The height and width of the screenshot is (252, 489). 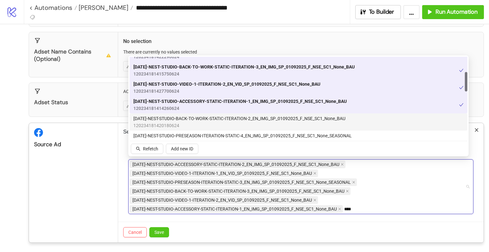 What do you see at coordinates (240, 191) in the screenshot?
I see `span: AD256-NEST-STUDIO-BACK-TO-WORK-STATIC-ITERATION-3_EN_IMG_SP_01092025_F_NSE_SC1_None_BAU` at bounding box center [240, 191].